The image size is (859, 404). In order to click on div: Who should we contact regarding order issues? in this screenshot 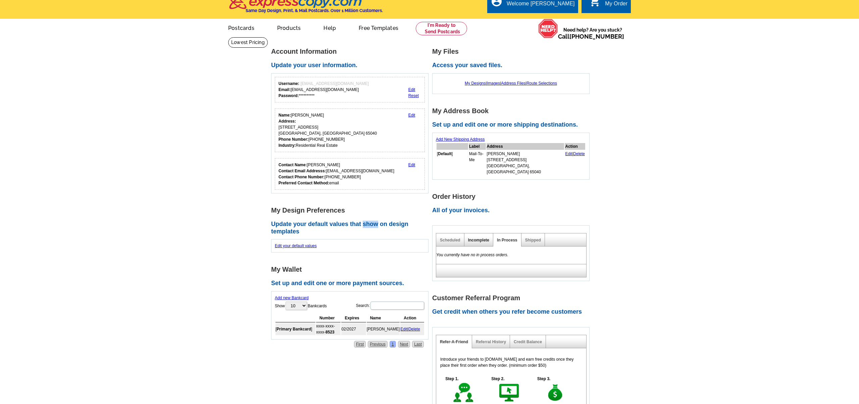, I will do `click(350, 174)`.